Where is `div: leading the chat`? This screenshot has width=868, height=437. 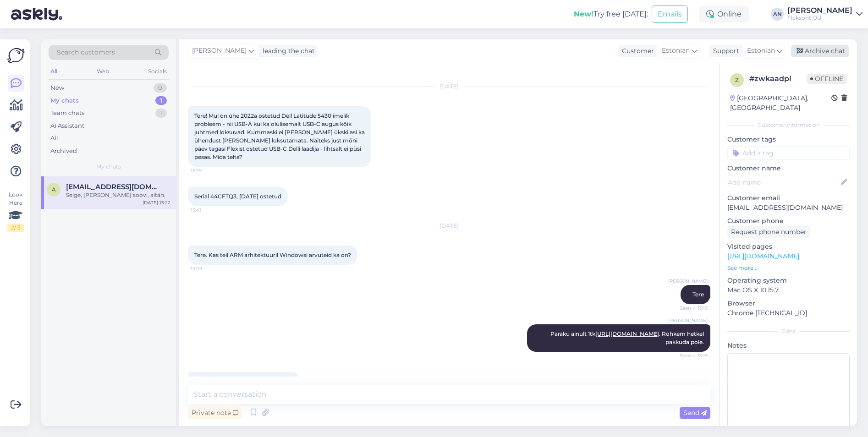
div: leading the chat is located at coordinates (287, 51).